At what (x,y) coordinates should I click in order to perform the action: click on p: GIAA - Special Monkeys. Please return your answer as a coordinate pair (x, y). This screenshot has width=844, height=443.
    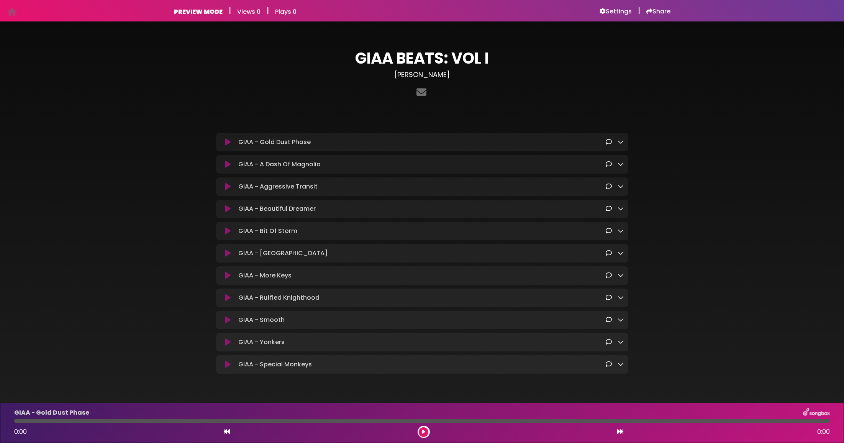
    Looking at the image, I should click on (275, 364).